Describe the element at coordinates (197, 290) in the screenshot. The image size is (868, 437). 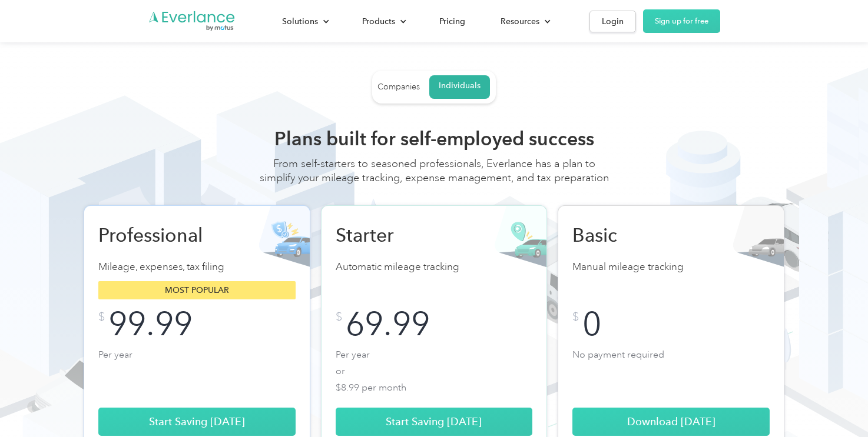
I see `div: Most popular` at that location.